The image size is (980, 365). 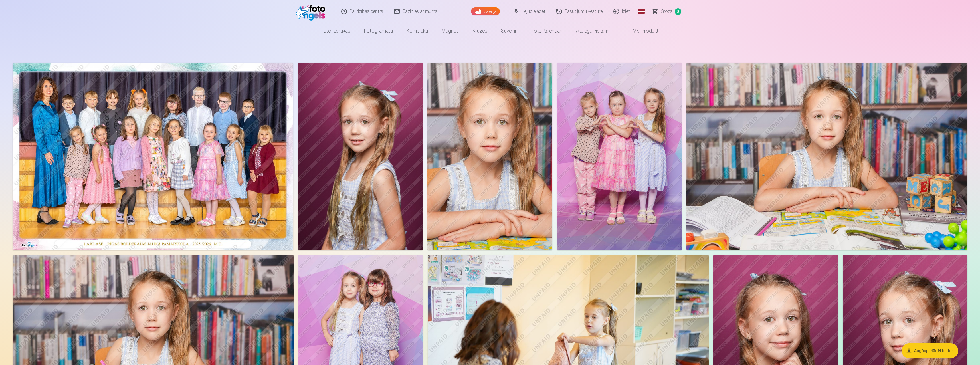 What do you see at coordinates (479, 31) in the screenshot?
I see `a: Krūzes` at bounding box center [479, 31].